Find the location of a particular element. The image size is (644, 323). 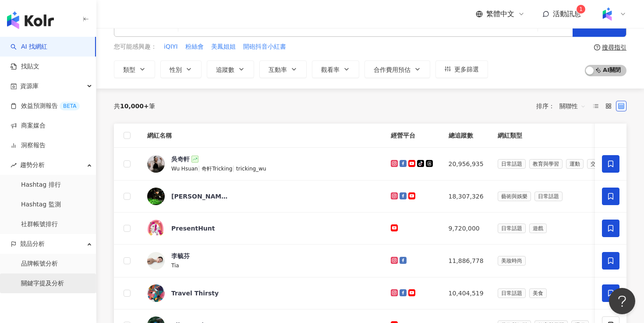

span: 活動訊息 is located at coordinates (567, 14).